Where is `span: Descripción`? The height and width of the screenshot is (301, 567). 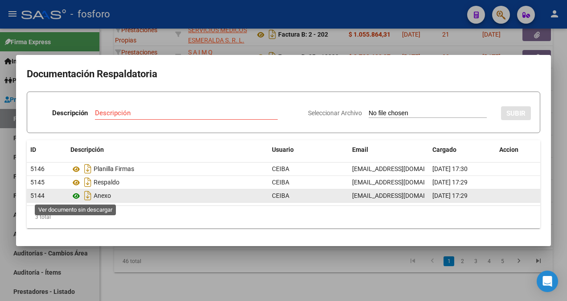 span: Descripción is located at coordinates (87, 149).